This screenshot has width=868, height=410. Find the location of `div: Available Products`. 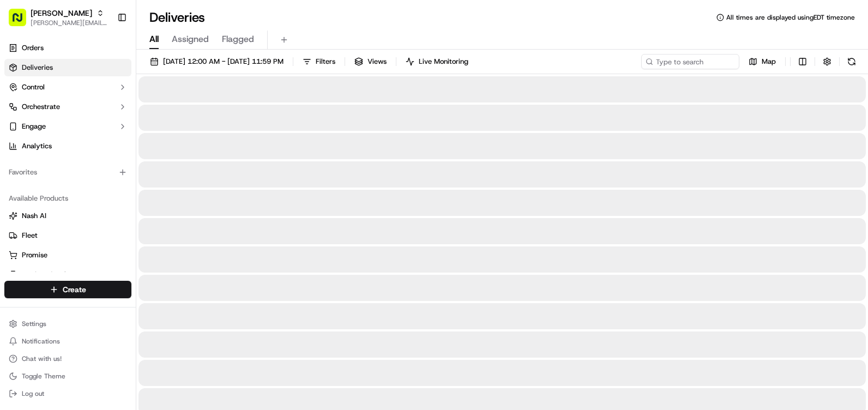

div: Available Products is located at coordinates (68, 198).